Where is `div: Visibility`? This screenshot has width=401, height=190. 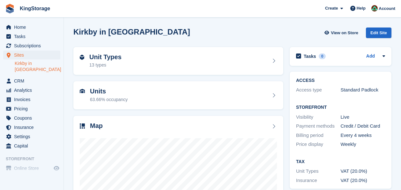
div: Visibility is located at coordinates (319, 117).